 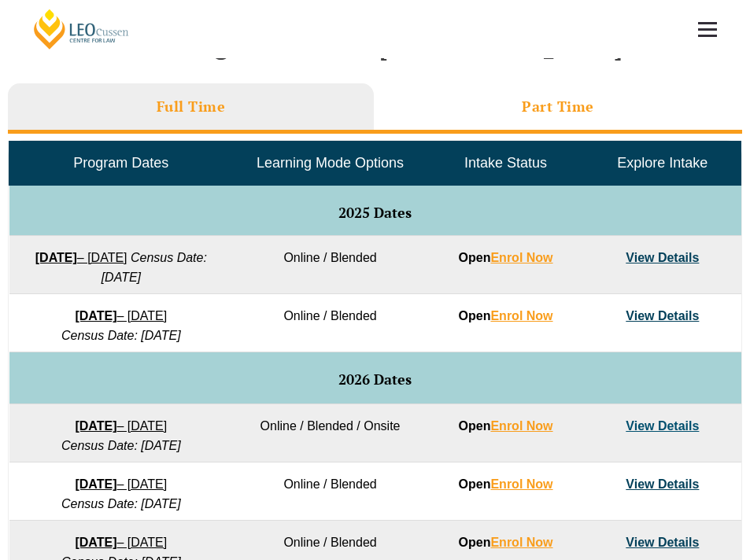 I want to click on td: Online / Blended / Onsite, so click(x=330, y=433).